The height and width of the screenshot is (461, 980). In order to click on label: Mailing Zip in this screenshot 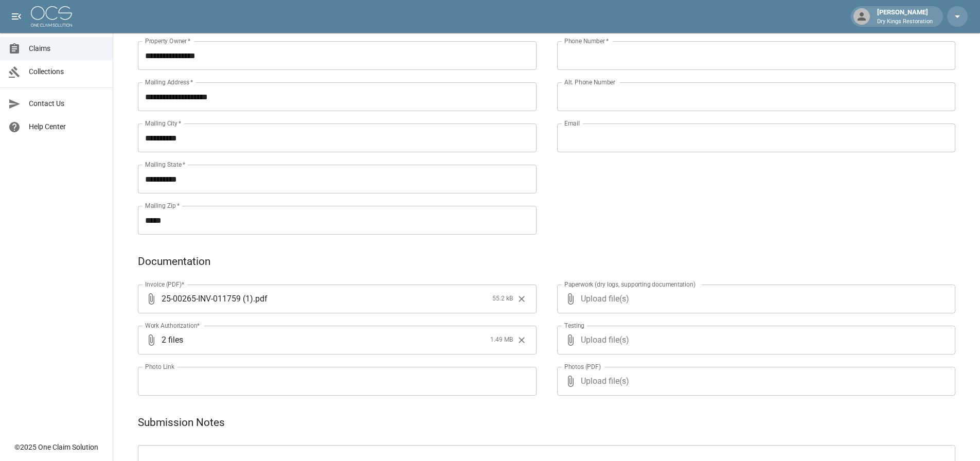, I will do `click(162, 205)`.